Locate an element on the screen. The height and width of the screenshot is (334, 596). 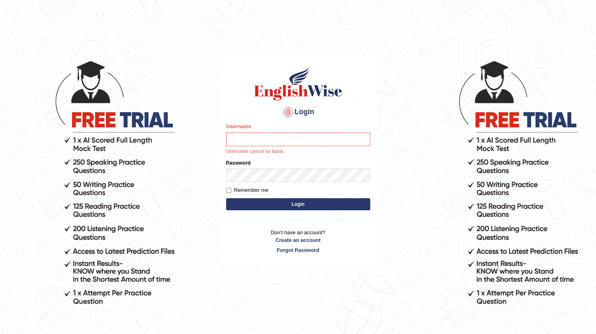
p: Username cannot be blank. is located at coordinates (298, 152).